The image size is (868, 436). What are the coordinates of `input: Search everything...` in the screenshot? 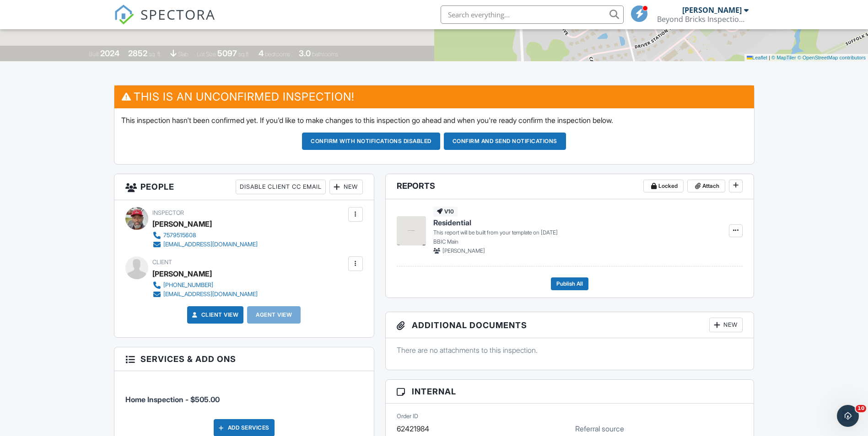 It's located at (532, 14).